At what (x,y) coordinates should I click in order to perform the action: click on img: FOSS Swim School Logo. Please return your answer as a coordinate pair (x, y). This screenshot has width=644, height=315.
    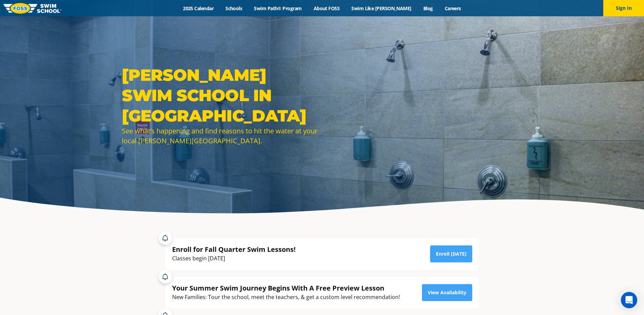
    Looking at the image, I should click on (32, 9).